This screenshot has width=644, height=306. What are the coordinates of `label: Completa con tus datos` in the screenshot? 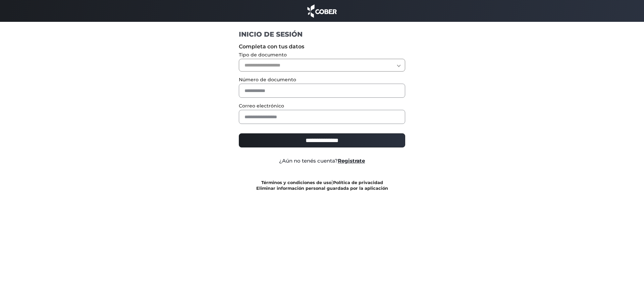 It's located at (322, 47).